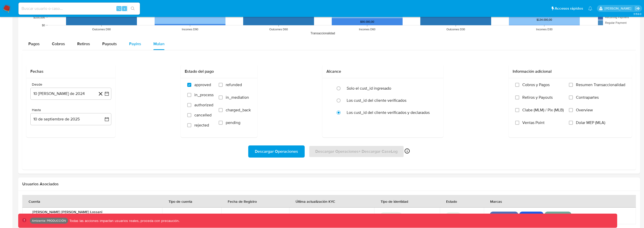 The image size is (644, 228). I want to click on a: Notificaciones, so click(590, 9).